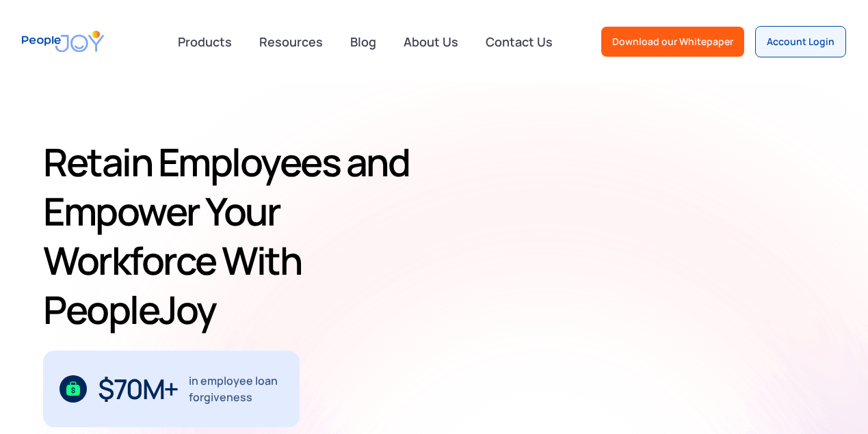  Describe the element at coordinates (672, 41) in the screenshot. I see `a: Download our Whitepaper` at that location.